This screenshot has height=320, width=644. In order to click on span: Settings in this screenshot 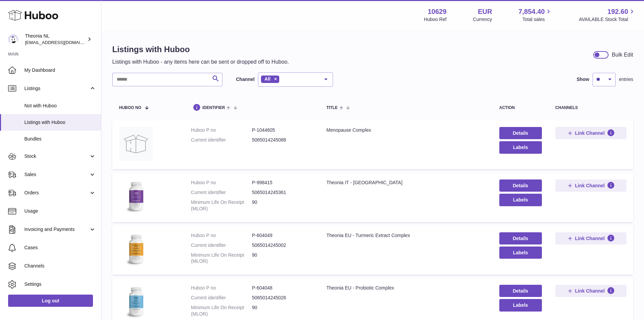, I will do `click(60, 284)`.